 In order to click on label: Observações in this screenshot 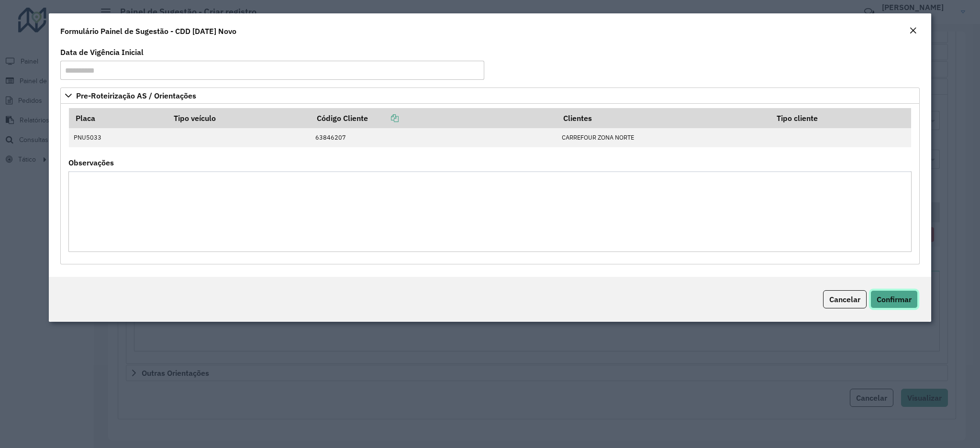, I will do `click(91, 163)`.